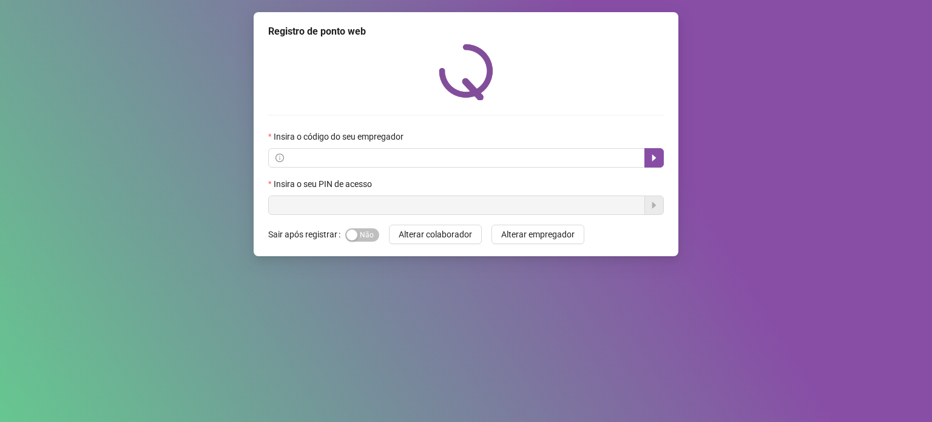 This screenshot has width=932, height=422. I want to click on label: Insira o código do seu empregador, so click(340, 137).